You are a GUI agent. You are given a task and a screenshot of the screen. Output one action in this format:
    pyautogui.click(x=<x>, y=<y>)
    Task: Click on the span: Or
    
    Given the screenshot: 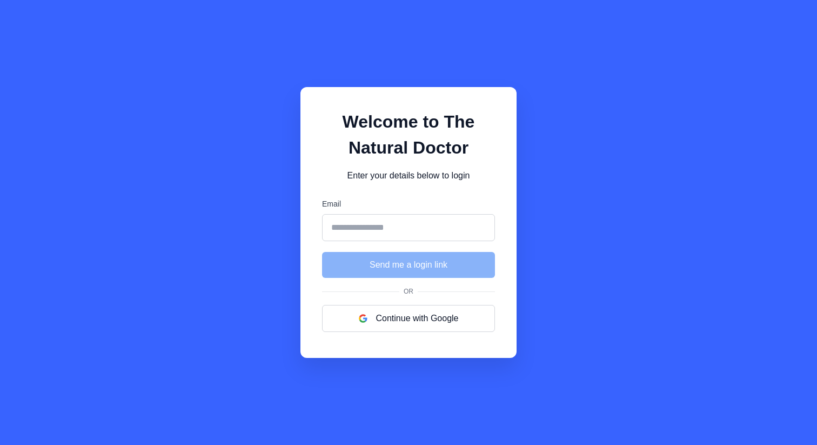 What is the action you would take?
    pyautogui.click(x=408, y=291)
    